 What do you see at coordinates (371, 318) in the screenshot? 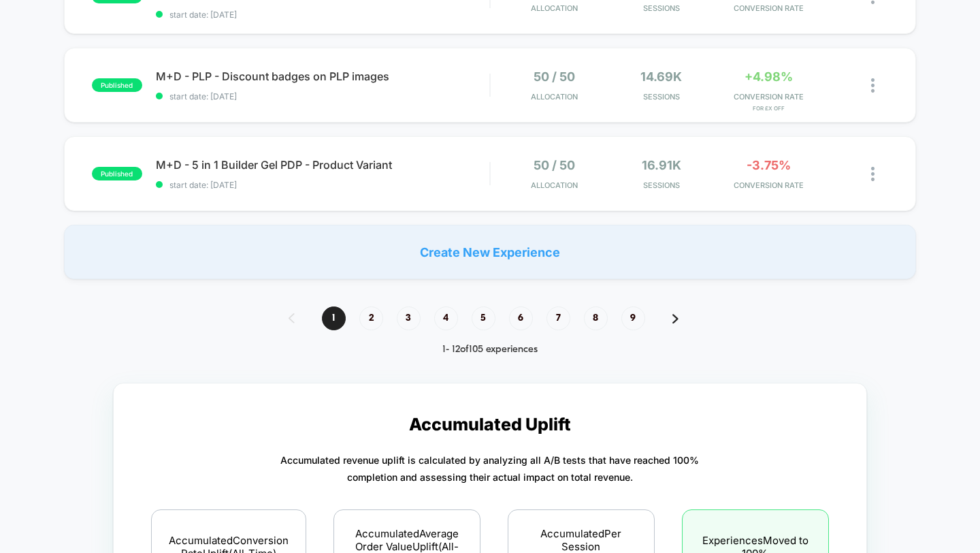
I see `span: 2` at bounding box center [371, 318].